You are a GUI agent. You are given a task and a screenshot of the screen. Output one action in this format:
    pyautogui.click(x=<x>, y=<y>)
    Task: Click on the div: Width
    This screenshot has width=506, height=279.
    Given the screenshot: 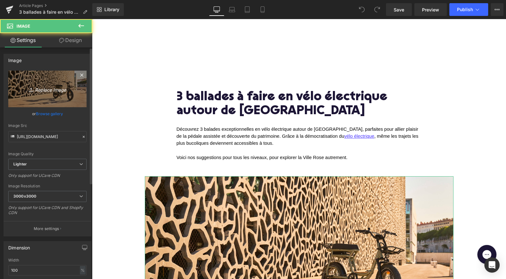 What is the action you would take?
    pyautogui.click(x=47, y=260)
    